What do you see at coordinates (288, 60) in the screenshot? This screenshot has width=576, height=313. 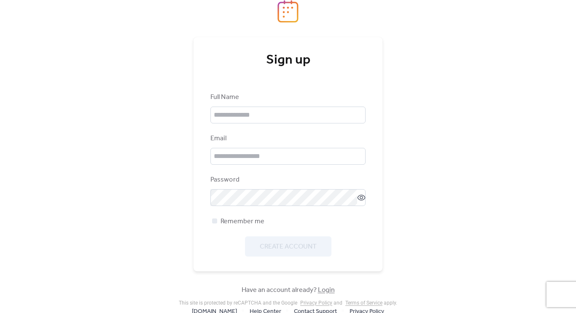 I see `div: Sign up` at bounding box center [288, 60].